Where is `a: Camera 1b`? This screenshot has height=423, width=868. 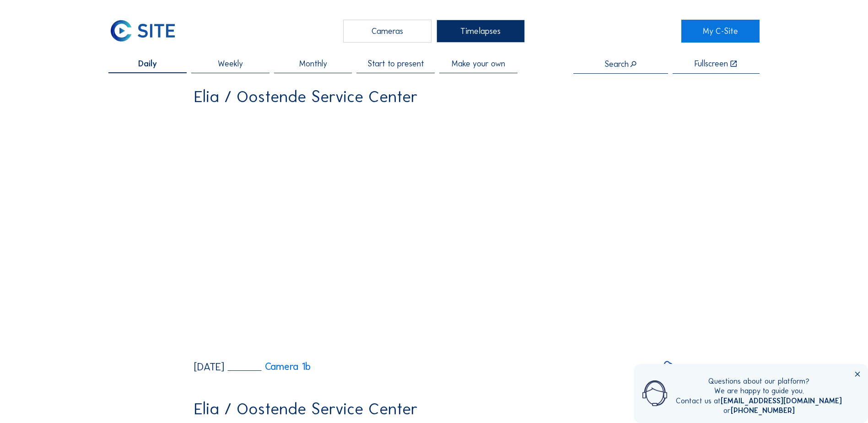 a: Camera 1b is located at coordinates (270, 367).